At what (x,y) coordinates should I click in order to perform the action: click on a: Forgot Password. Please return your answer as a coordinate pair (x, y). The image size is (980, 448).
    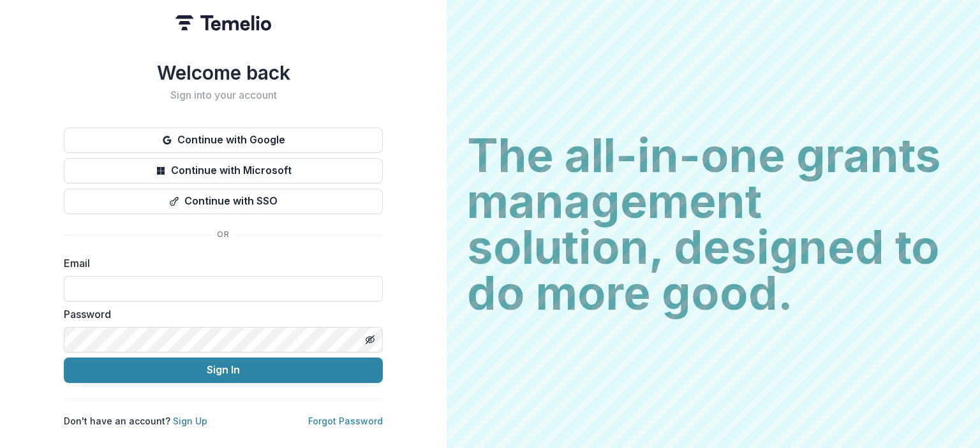
    Looking at the image, I should click on (345, 421).